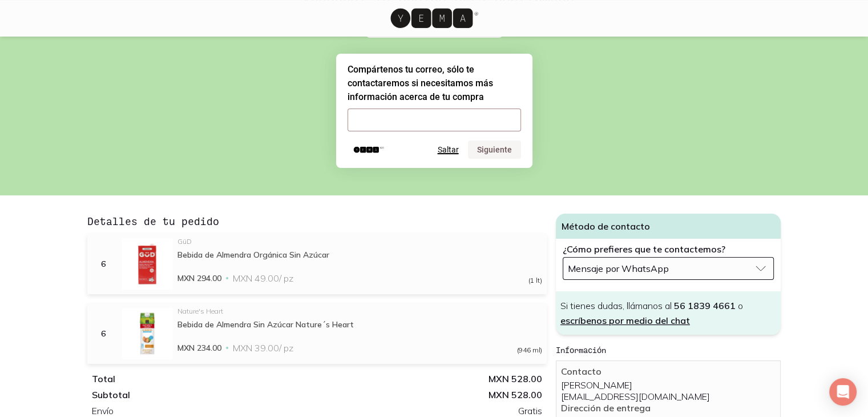 This screenshot has height=417, width=868. Describe the element at coordinates (148, 264) in the screenshot. I see `img: Bebida de Almendra Orgánica Sin Azúcar` at that location.